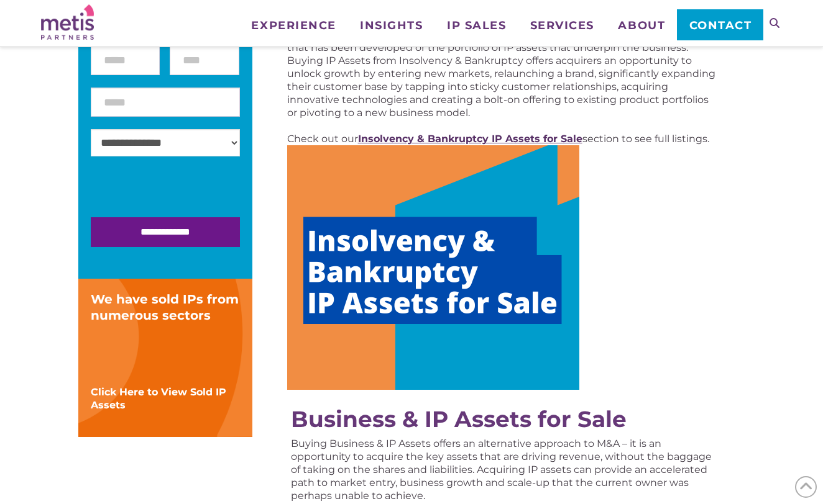 The image size is (823, 504). I want to click on span: IP Sales, so click(476, 25).